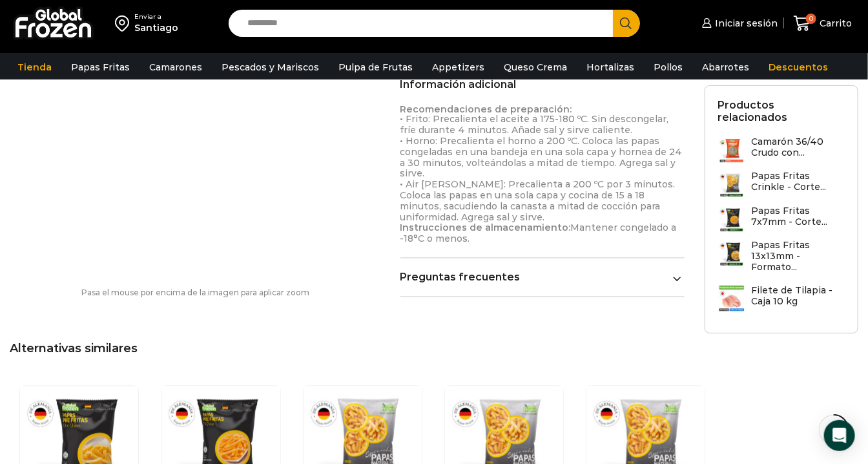 This screenshot has width=868, height=464. Describe the element at coordinates (782, 259) in the screenshot. I see `a: Papas Fritas 13x13mm - Formato...` at that location.